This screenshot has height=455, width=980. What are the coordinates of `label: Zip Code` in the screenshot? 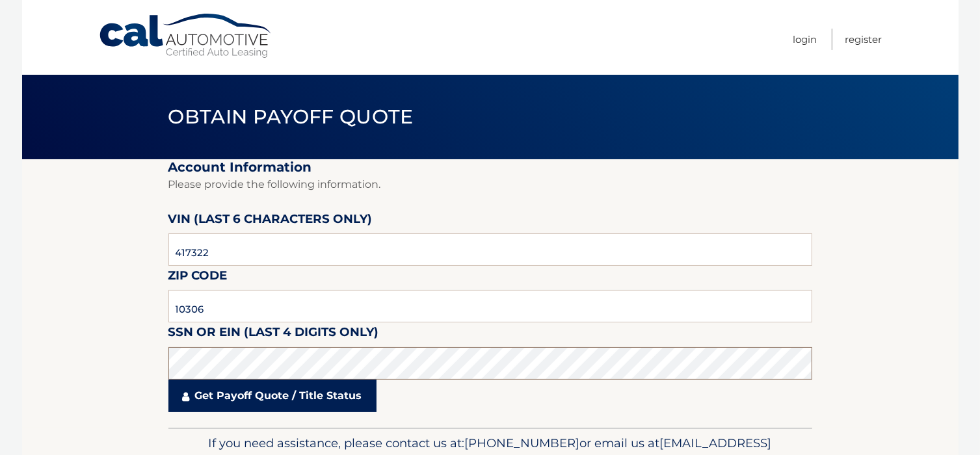 It's located at (198, 278).